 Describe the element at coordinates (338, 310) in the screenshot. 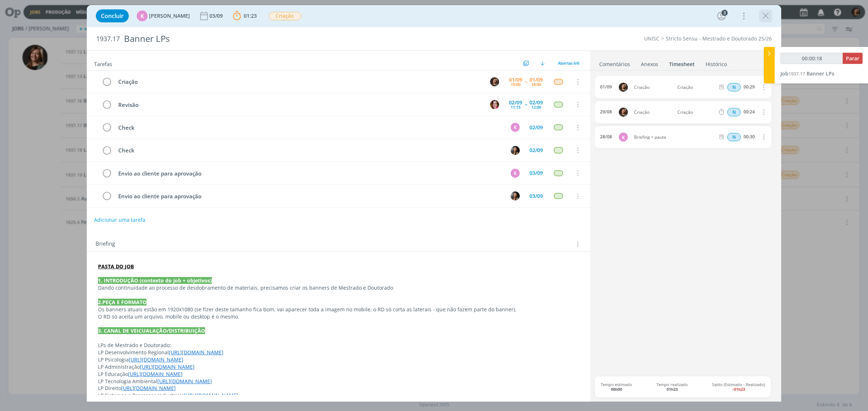

I see `p: Os banners atuais estão em 1920x1080 (se fizer deste tamanho fica bom, vai aparecer toda a imagem...` at that location.